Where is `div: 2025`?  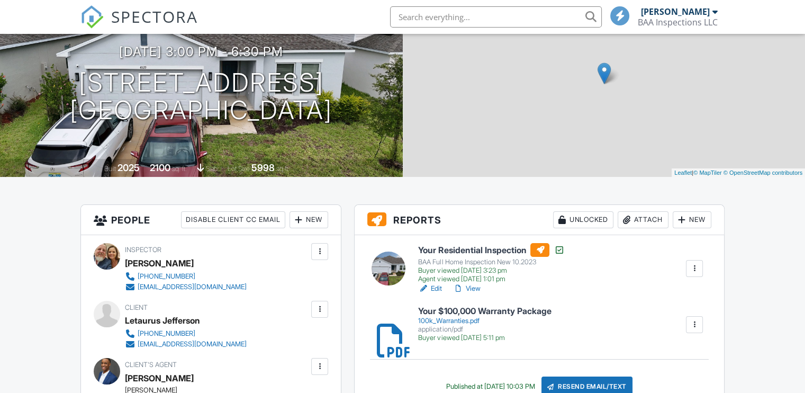
div: 2025 is located at coordinates (129, 167).